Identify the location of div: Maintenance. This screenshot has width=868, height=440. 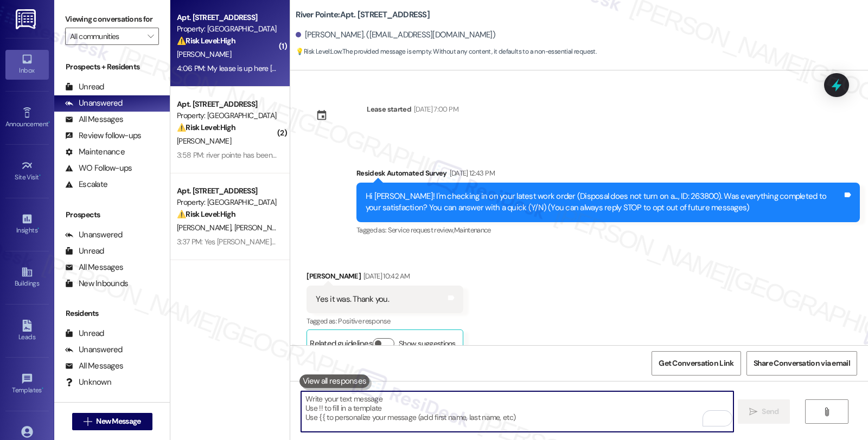
(95, 152).